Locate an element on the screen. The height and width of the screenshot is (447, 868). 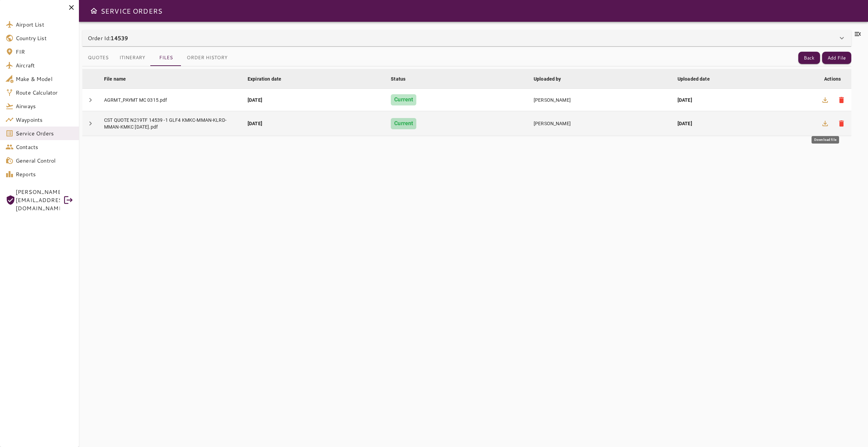
span: Service Orders is located at coordinates (45, 133).